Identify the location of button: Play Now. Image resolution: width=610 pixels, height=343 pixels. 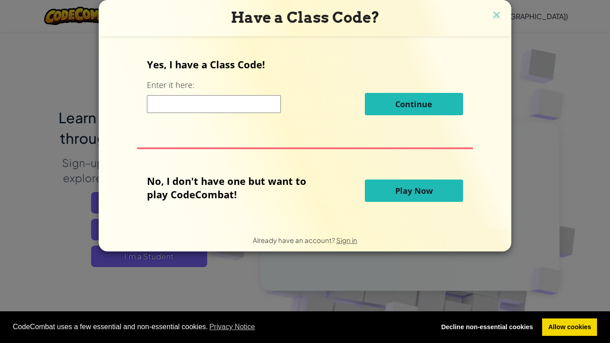
(414, 191).